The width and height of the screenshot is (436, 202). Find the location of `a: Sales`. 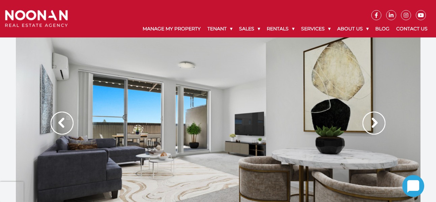

a: Sales is located at coordinates (250, 29).